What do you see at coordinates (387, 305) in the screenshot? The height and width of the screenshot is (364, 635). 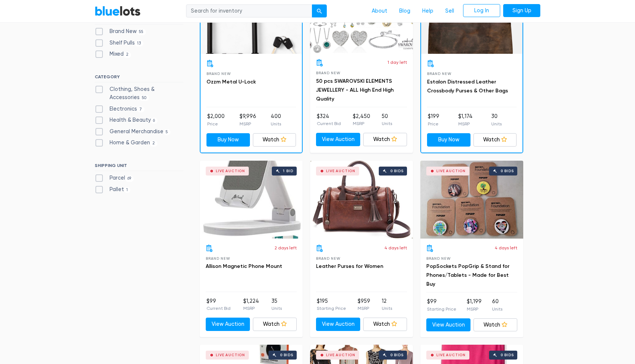 I see `li: 12` at bounding box center [387, 305].